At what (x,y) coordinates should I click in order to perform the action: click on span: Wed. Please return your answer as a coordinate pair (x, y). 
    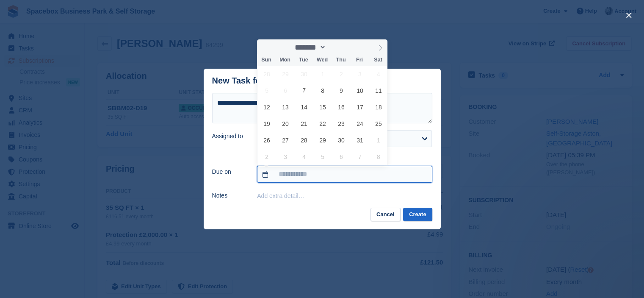
    Looking at the image, I should click on (322, 60).